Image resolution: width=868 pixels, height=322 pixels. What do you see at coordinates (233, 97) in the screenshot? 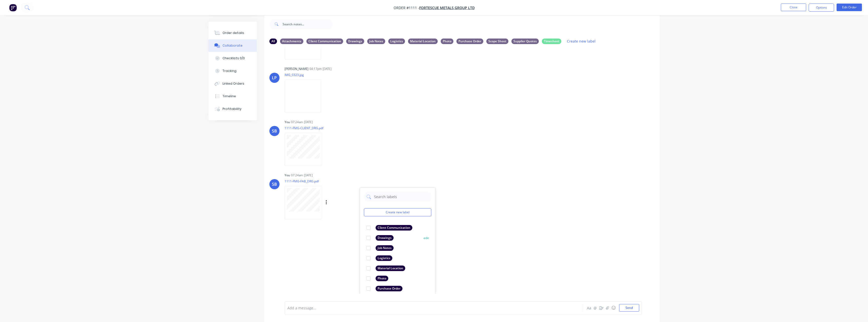
I see `button: Timeline` at bounding box center [233, 97].